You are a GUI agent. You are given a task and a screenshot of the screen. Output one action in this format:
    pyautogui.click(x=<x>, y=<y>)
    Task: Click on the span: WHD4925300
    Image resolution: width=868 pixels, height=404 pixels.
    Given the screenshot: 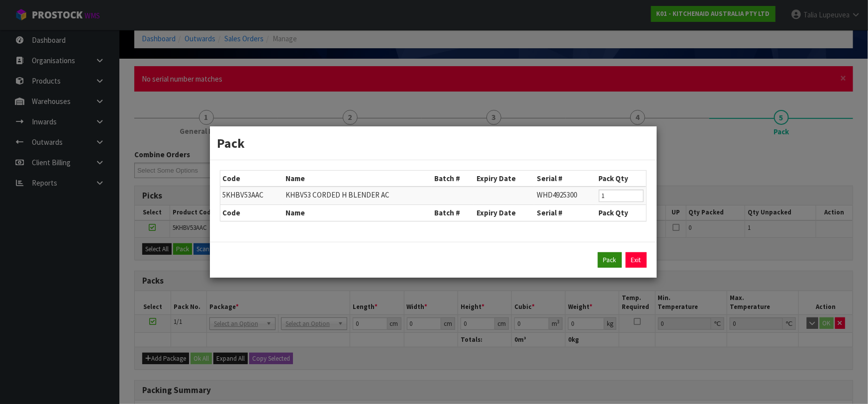 What is the action you would take?
    pyautogui.click(x=557, y=194)
    